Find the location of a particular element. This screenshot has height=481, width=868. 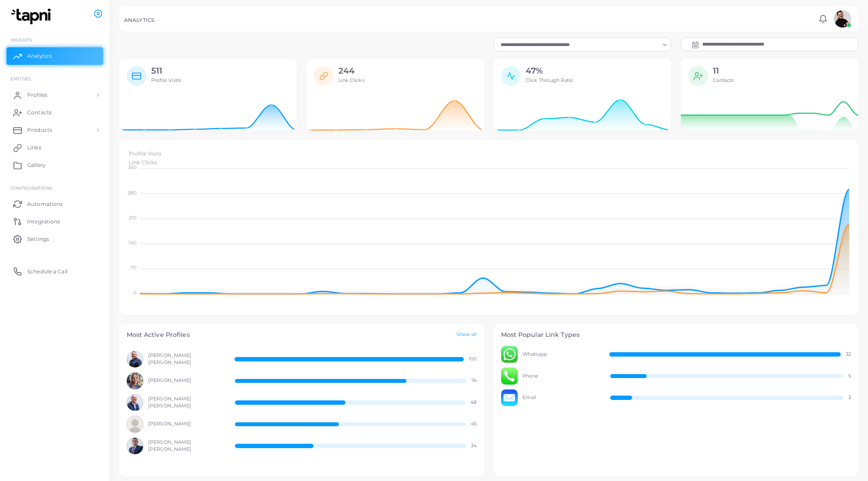

a: Analytics is located at coordinates (55, 56).